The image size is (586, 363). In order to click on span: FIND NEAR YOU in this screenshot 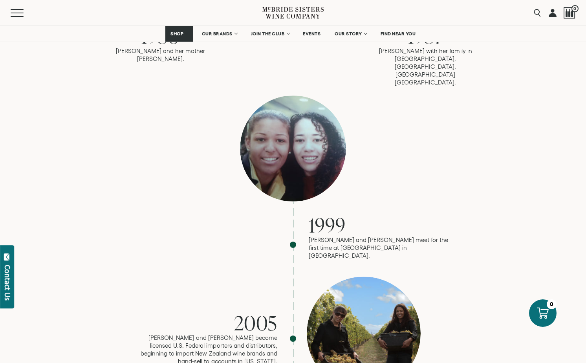, I will do `click(398, 34)`.